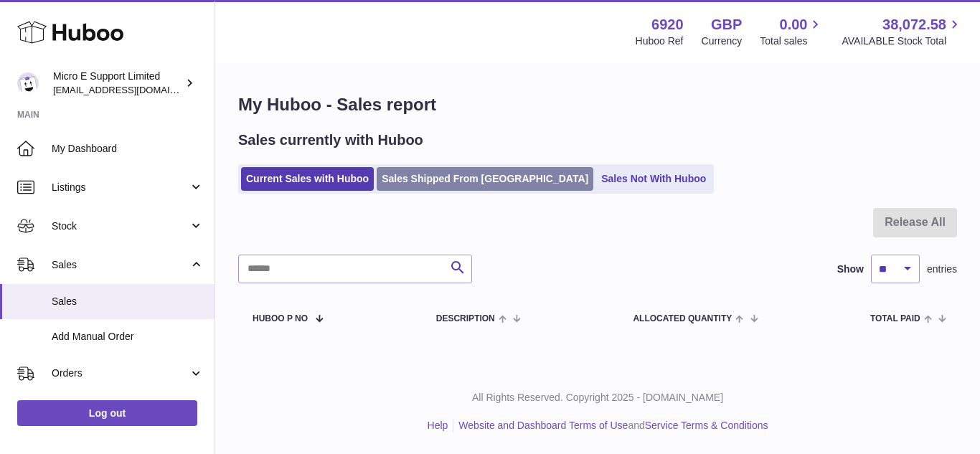  I want to click on a: Sales Not With Huboo, so click(654, 178).